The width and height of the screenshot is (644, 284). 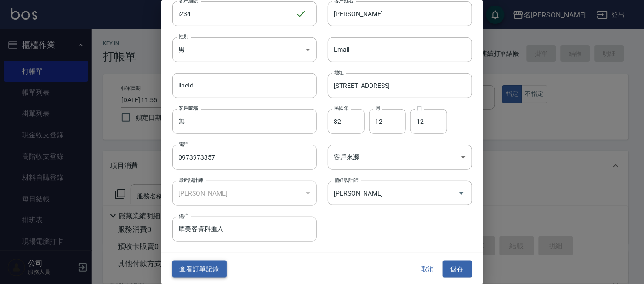 What do you see at coordinates (461, 193) in the screenshot?
I see `button: Open` at bounding box center [461, 193].